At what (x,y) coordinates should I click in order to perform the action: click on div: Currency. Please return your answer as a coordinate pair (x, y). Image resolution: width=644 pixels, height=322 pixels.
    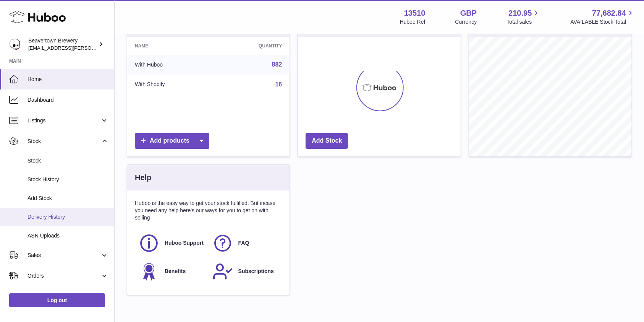
    Looking at the image, I should click on (466, 22).